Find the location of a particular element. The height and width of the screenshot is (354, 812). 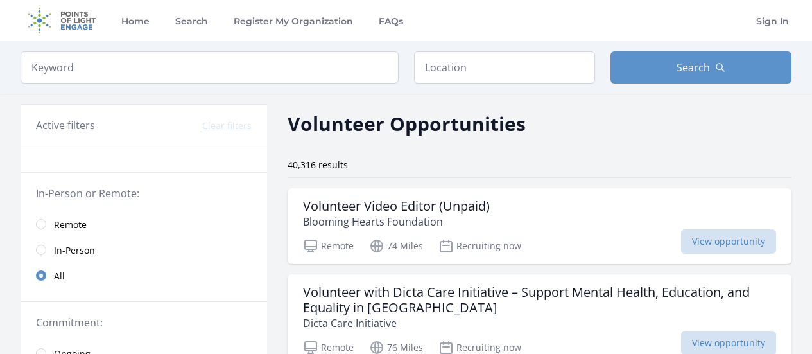

span: 40,316 results is located at coordinates (318, 164).